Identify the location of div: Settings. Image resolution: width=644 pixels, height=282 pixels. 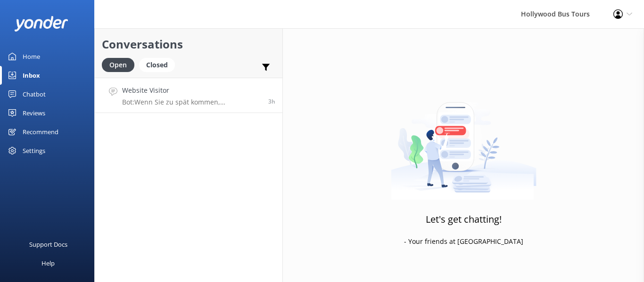
(34, 151).